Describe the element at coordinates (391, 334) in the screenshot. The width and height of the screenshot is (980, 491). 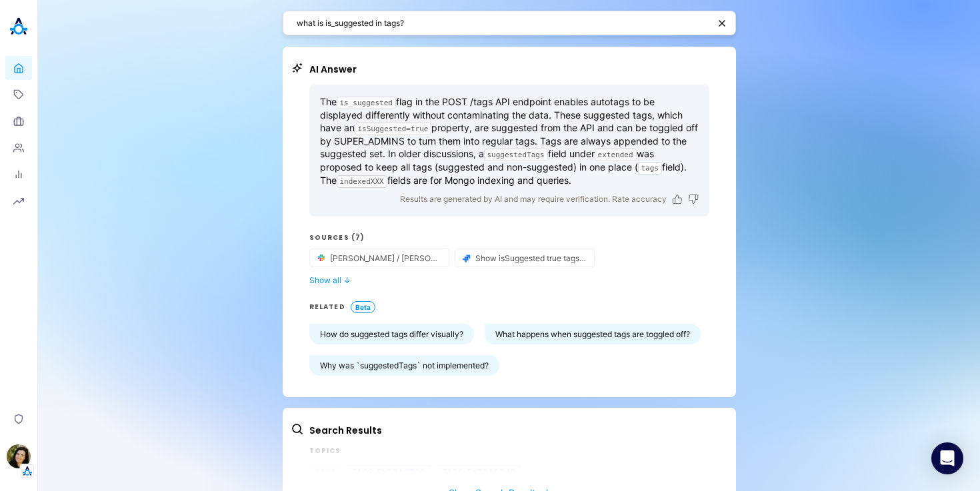
I see `button: How do suggested tags differ visually?` at that location.